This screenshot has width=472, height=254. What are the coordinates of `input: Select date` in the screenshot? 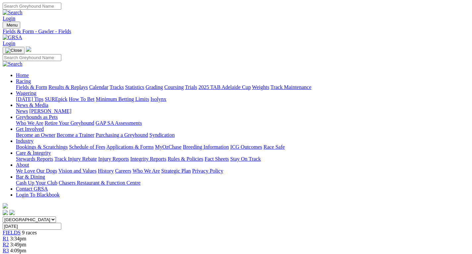 It's located at (32, 226).